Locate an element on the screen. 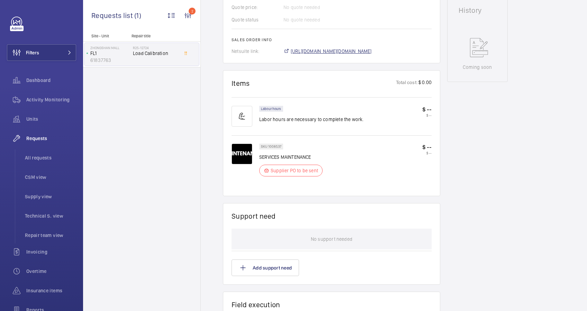  span: CSM view is located at coordinates (51, 177).